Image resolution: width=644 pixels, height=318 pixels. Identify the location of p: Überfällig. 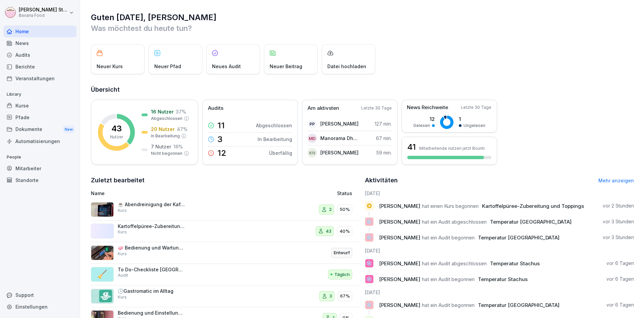
(280, 153).